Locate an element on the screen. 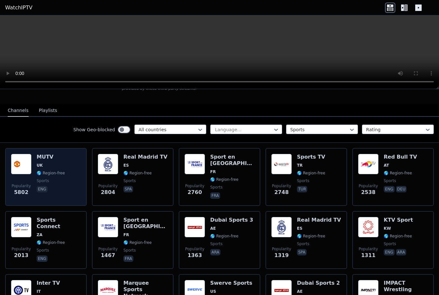  img: Sports Connect is located at coordinates (21, 227).